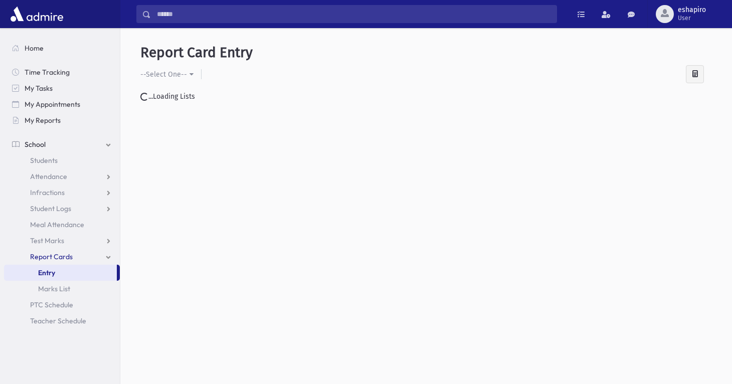  What do you see at coordinates (60, 273) in the screenshot?
I see `a: Entry` at bounding box center [60, 273].